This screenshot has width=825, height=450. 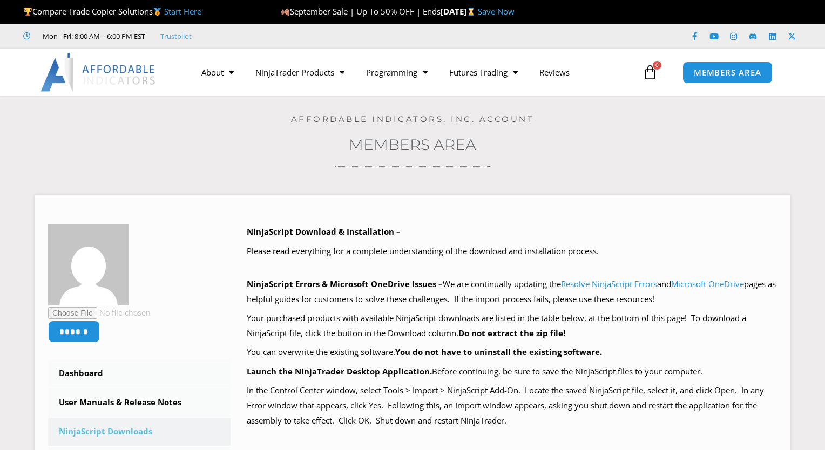 What do you see at coordinates (415, 72) in the screenshot?
I see `nav: Menu` at bounding box center [415, 72].